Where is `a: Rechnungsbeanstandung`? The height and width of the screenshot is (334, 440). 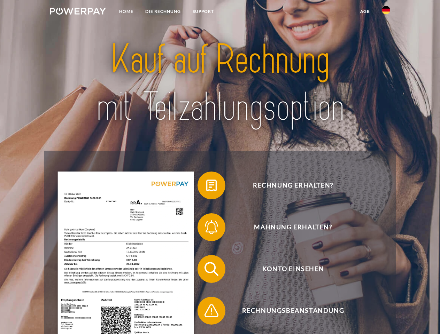 a: Rechnungsbeanstandung is located at coordinates (288, 311).